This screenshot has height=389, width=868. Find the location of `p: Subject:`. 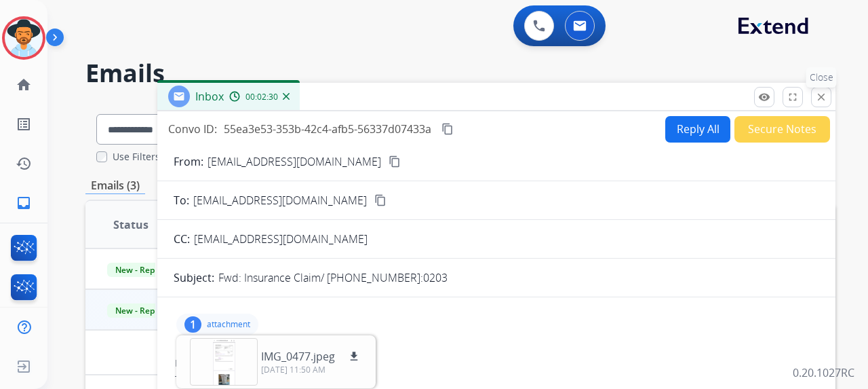

p: Subject: is located at coordinates (194, 277).